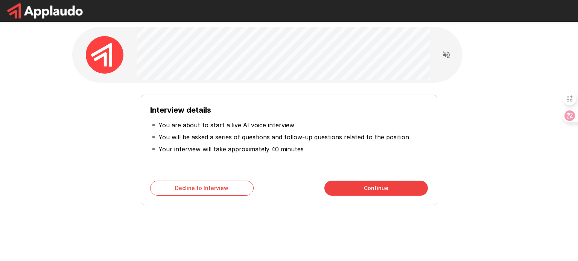  What do you see at coordinates (105, 55) in the screenshot?
I see `img: applaudo_avatar.png` at bounding box center [105, 55].